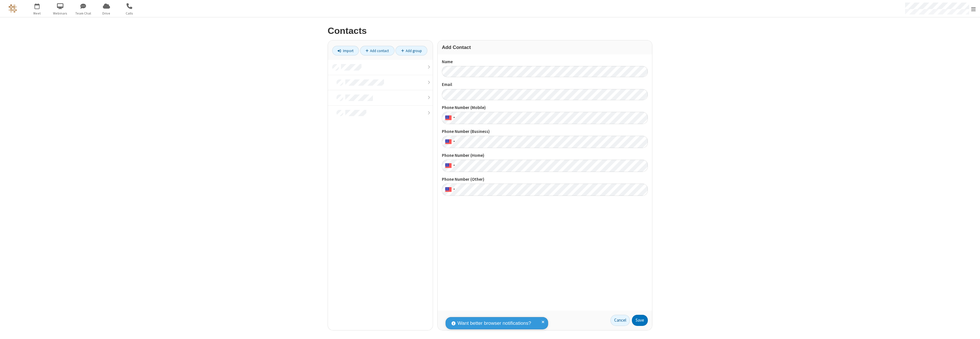  I want to click on span: Want better browser notifications?, so click(494, 323).